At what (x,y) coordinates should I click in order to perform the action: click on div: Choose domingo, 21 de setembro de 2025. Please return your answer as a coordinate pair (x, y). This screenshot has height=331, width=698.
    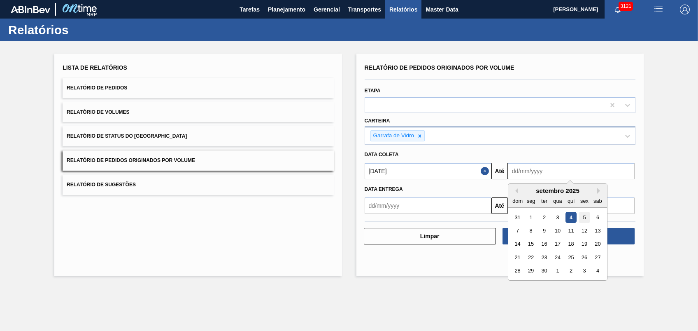
    Looking at the image, I should click on (518, 257).